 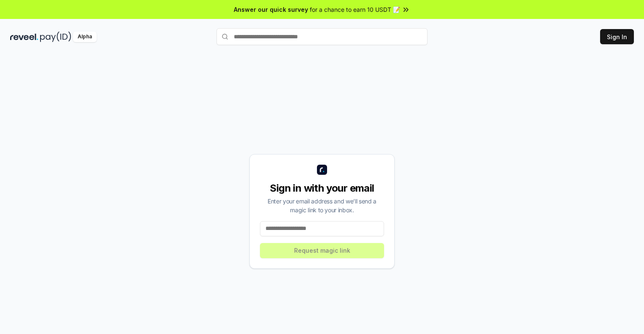 I want to click on img: pay_id, so click(x=56, y=36).